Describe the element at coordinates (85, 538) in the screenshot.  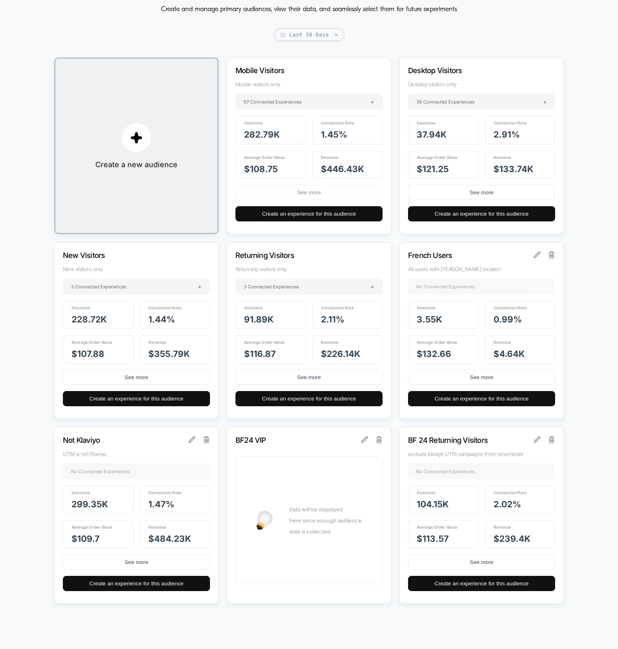
I see `span: $ 109.7` at that location.